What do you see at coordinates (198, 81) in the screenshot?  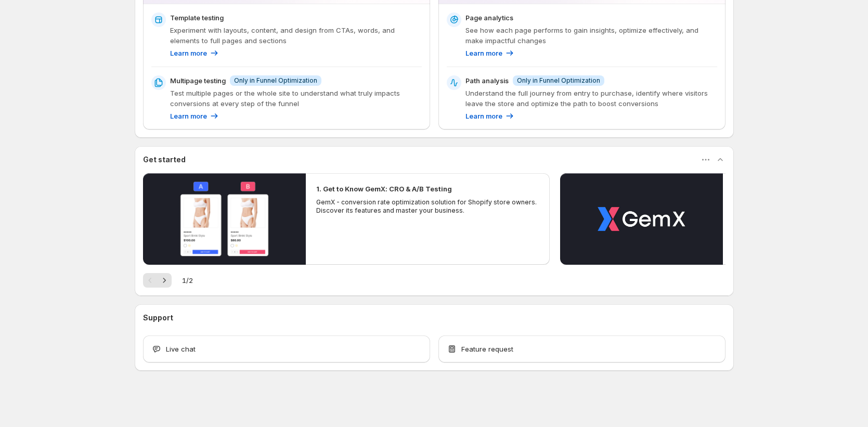 I see `p: Multipage testing` at bounding box center [198, 81].